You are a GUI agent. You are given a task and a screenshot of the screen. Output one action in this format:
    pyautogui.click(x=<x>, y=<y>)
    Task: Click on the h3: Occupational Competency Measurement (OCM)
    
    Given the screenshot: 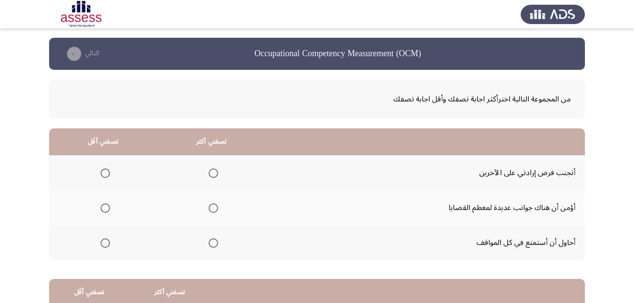 What is the action you would take?
    pyautogui.click(x=338, y=53)
    